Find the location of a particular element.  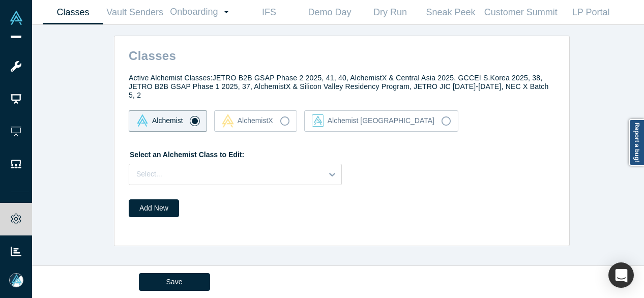

a: LP Portal is located at coordinates (590, 12).